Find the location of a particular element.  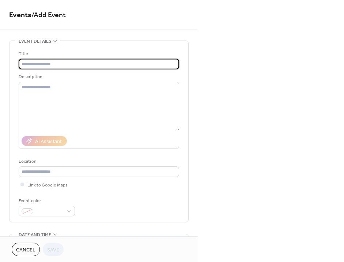

span: Link to Google Maps is located at coordinates (48, 185).